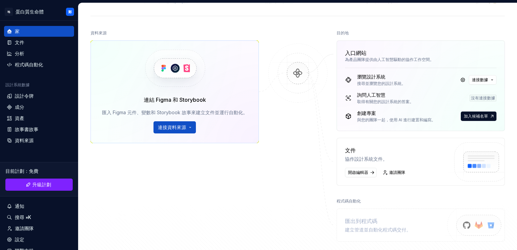 This screenshot has height=250, width=517. Describe the element at coordinates (483, 80) in the screenshot. I see `div: 連接數據` at that location.